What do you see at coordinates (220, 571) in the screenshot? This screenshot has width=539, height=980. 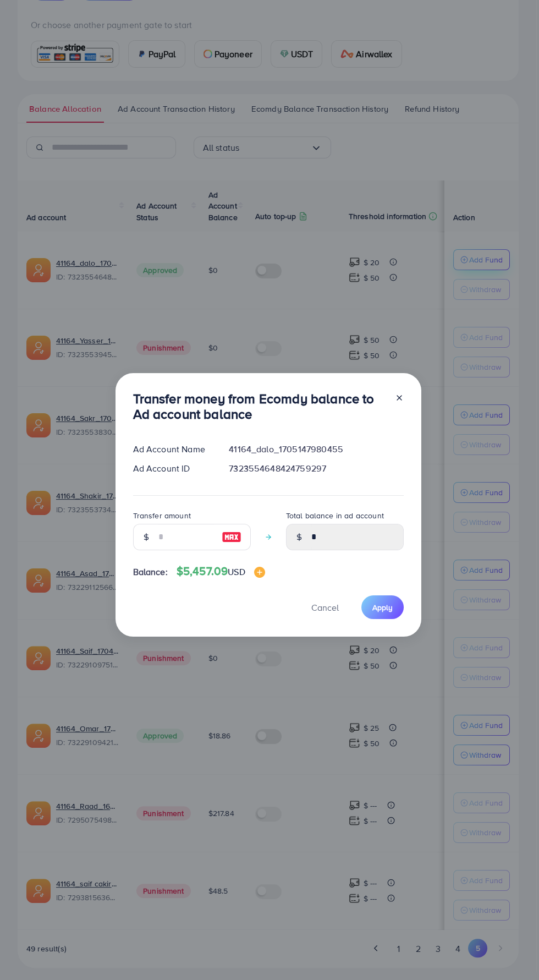 I see `h4: $5,457.09` at bounding box center [220, 571].